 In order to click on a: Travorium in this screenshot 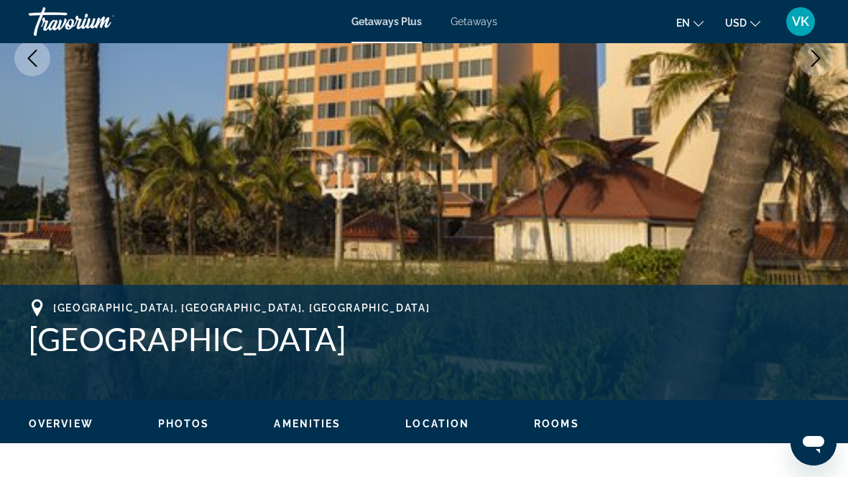, I will do `click(101, 22)`.